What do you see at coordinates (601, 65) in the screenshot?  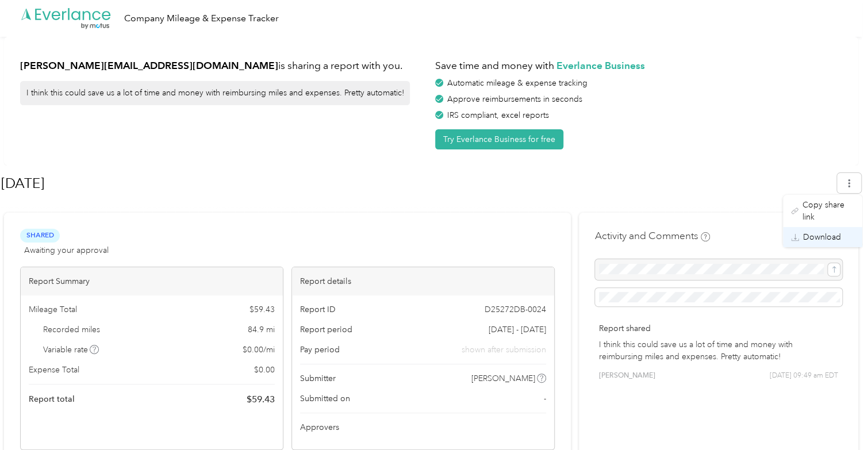 I see `strong: Everlance Business` at bounding box center [601, 65].